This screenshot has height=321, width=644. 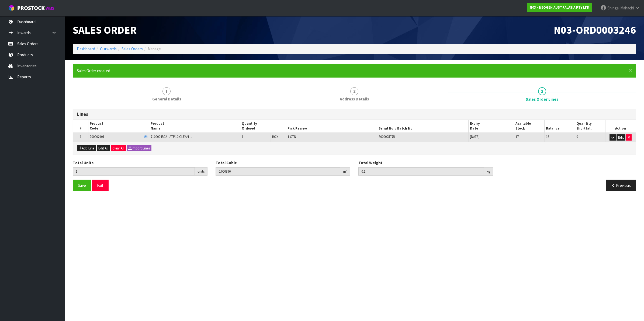 What do you see at coordinates (423, 126) in the screenshot?
I see `th: Serial No. / Batch No.` at bounding box center [423, 126].